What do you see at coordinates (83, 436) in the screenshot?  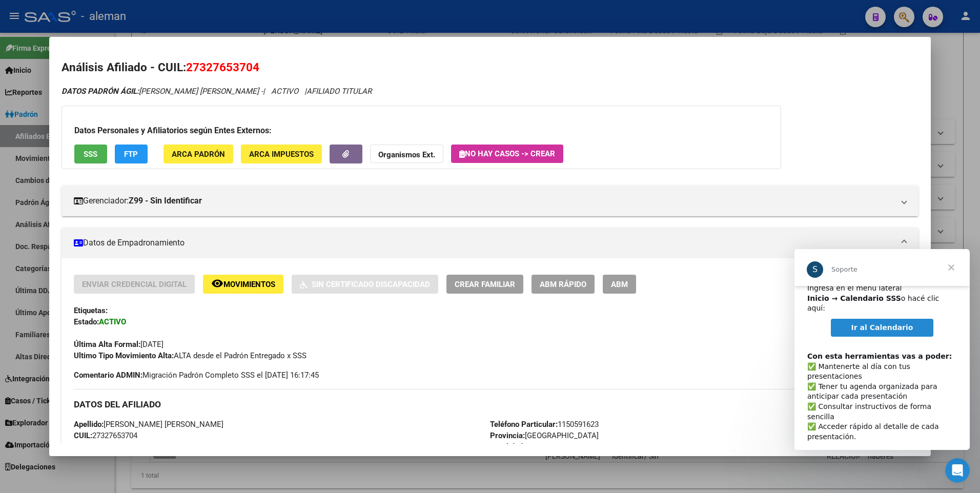 I see `strong: CUIL:` at bounding box center [83, 436].